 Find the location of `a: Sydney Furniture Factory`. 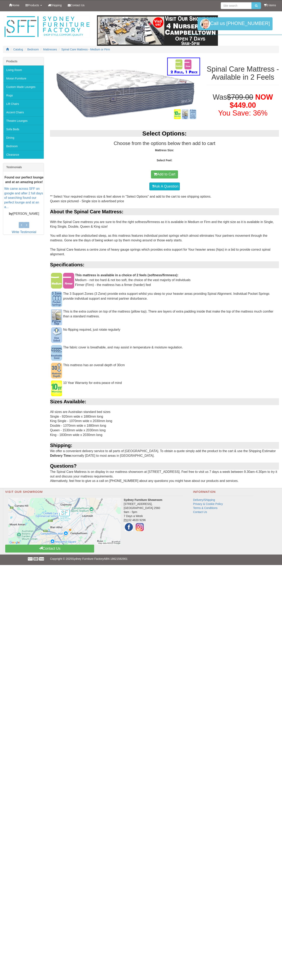

a: Sydney Furniture Factory is located at coordinates (88, 559).